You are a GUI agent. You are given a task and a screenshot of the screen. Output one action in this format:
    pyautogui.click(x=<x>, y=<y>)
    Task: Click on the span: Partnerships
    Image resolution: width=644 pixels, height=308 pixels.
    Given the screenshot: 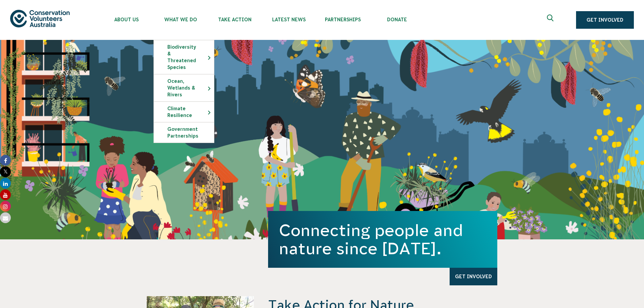 What is the action you would take?
    pyautogui.click(x=343, y=20)
    